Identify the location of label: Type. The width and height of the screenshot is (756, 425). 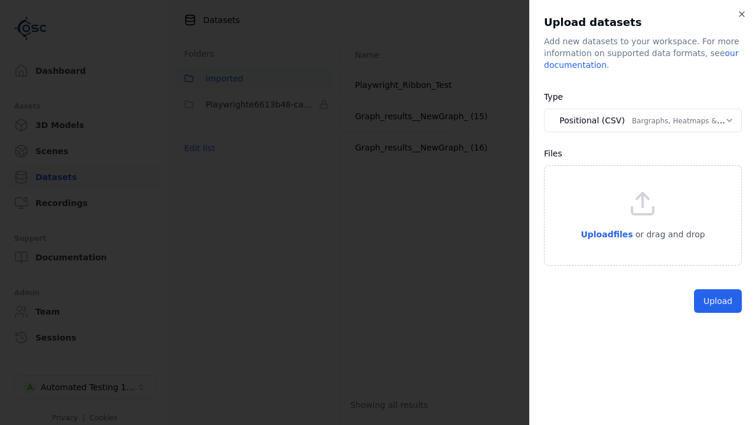
(553, 97).